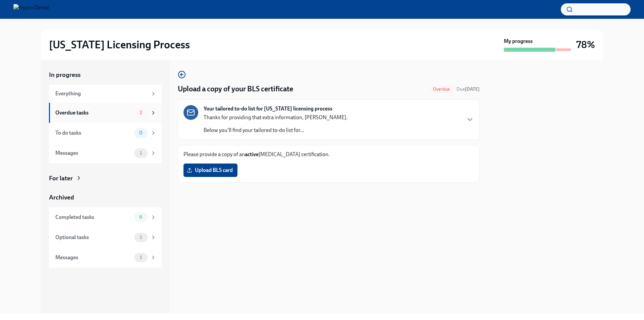  What do you see at coordinates (141, 217) in the screenshot?
I see `span: 6` at bounding box center [141, 217].